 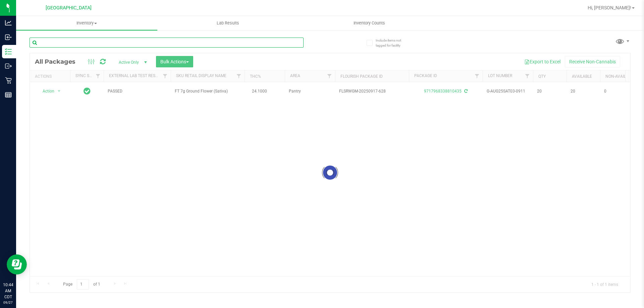 I want to click on a: Inventory, so click(x=87, y=23).